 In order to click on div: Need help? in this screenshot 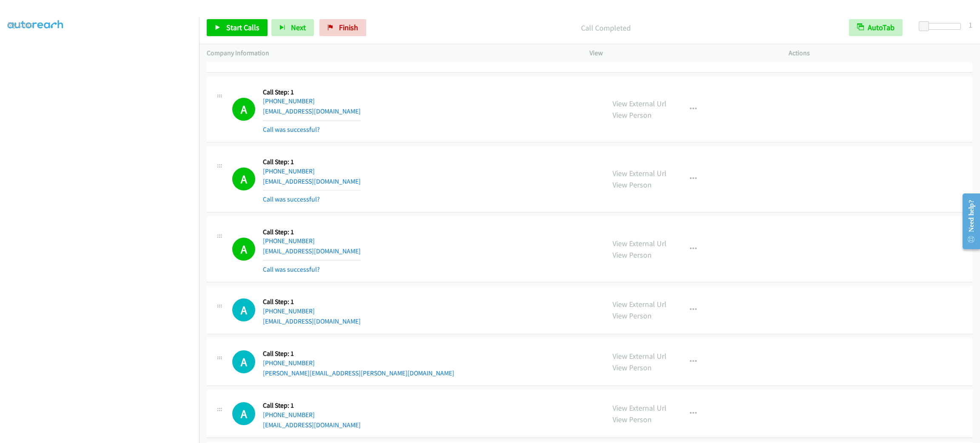, I will do `click(16, 29)`.